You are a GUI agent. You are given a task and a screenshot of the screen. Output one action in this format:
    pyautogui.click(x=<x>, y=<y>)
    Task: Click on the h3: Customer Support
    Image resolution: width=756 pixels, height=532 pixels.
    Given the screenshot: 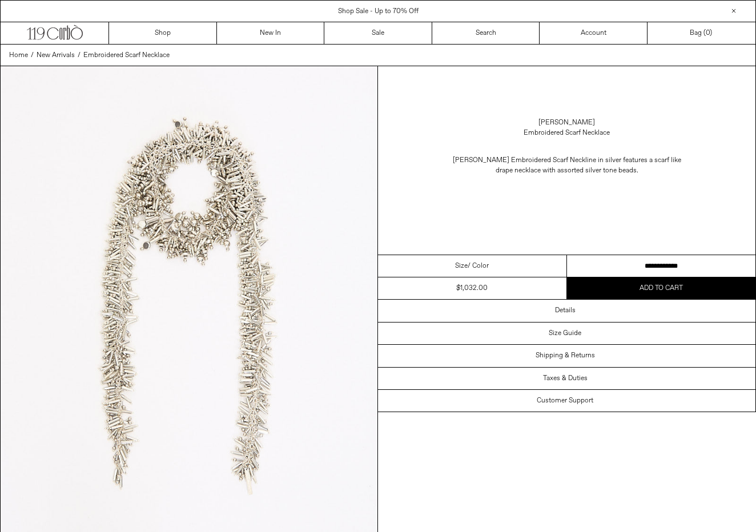 What is the action you would take?
    pyautogui.click(x=565, y=401)
    